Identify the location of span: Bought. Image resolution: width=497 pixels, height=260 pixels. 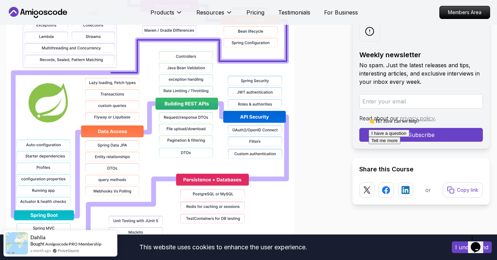
(37, 244).